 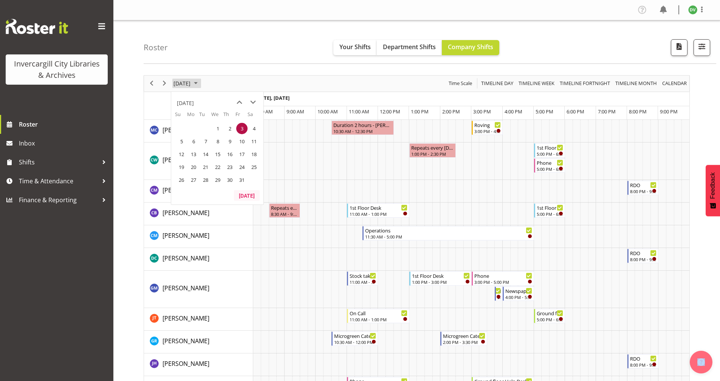 What do you see at coordinates (550, 207) in the screenshot?
I see `div: 1st Floor Desk` at bounding box center [550, 207].